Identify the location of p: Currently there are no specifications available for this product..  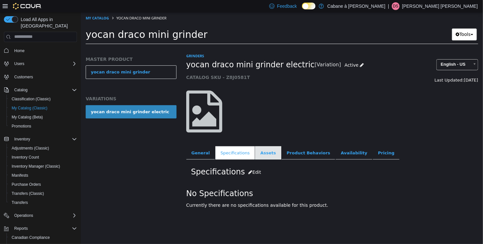
(251, 193).